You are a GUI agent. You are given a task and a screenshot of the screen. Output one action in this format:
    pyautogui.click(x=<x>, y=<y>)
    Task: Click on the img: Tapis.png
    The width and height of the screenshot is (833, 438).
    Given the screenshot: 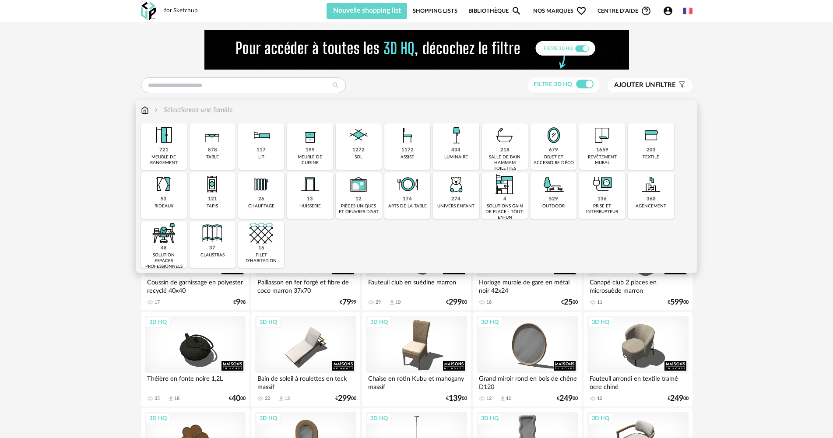 What is the action you would take?
    pyautogui.click(x=212, y=184)
    